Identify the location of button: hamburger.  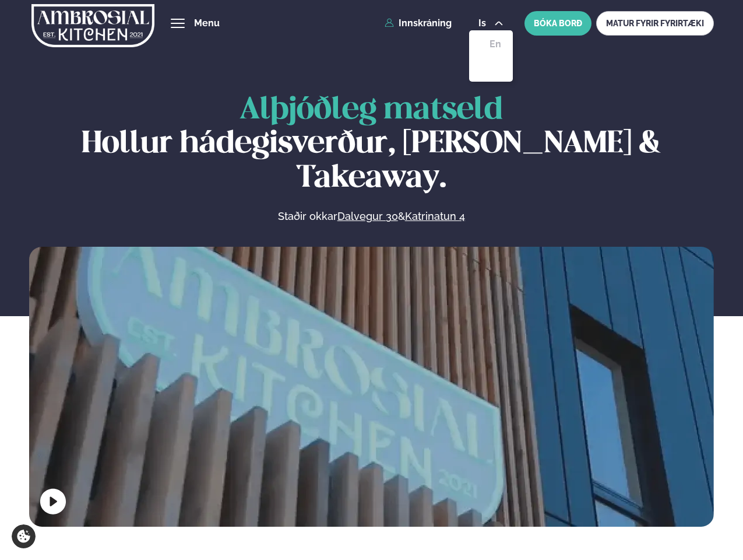
(178, 23).